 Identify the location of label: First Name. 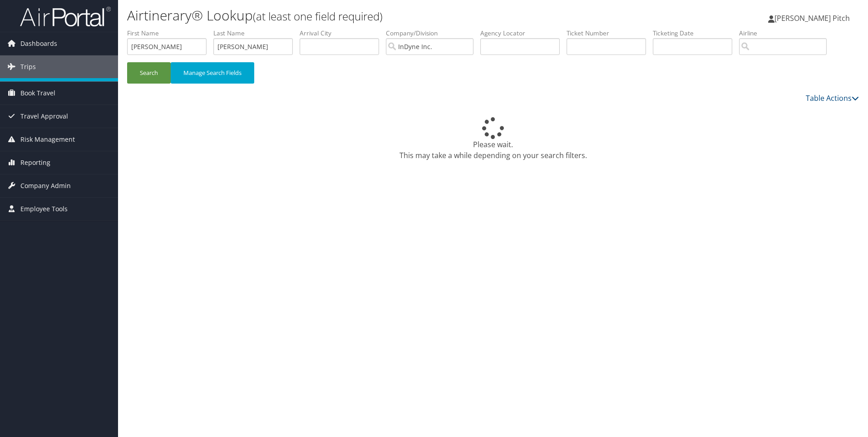
(170, 33).